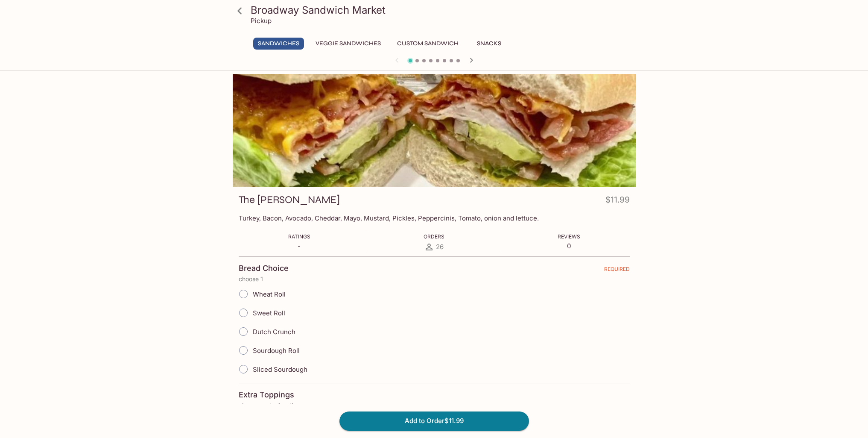 The width and height of the screenshot is (868, 438). Describe the element at coordinates (489, 44) in the screenshot. I see `button: Snacks` at that location.